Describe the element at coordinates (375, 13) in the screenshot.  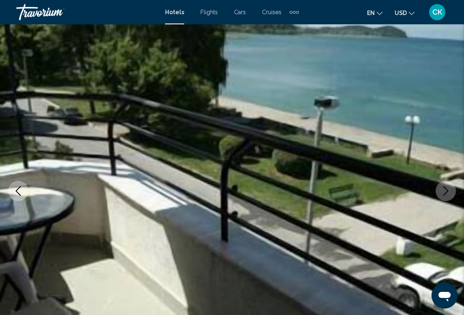
I see `button: Change language` at that location.